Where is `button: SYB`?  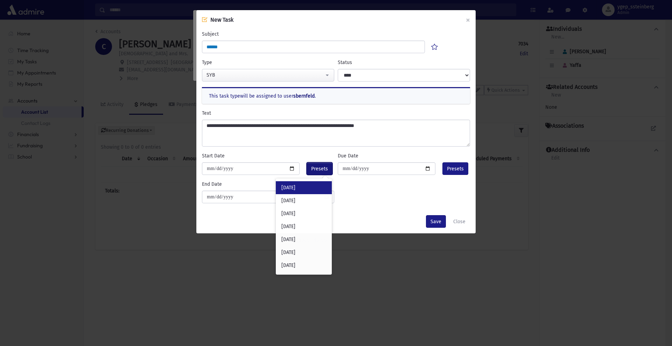
button: SYB is located at coordinates (268, 75).